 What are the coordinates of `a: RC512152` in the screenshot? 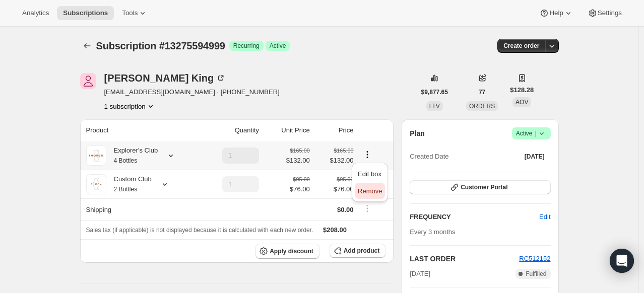 It's located at (535, 258).